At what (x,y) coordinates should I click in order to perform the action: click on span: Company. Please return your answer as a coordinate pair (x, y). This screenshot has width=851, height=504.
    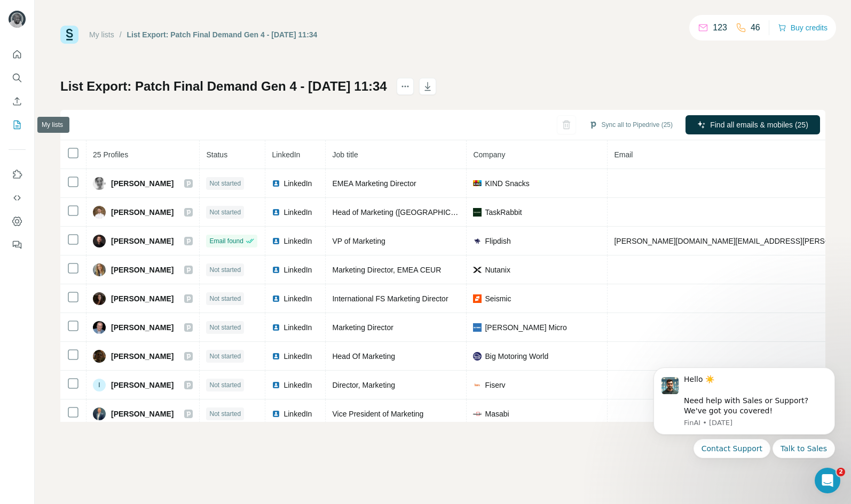
    Looking at the image, I should click on (489, 155).